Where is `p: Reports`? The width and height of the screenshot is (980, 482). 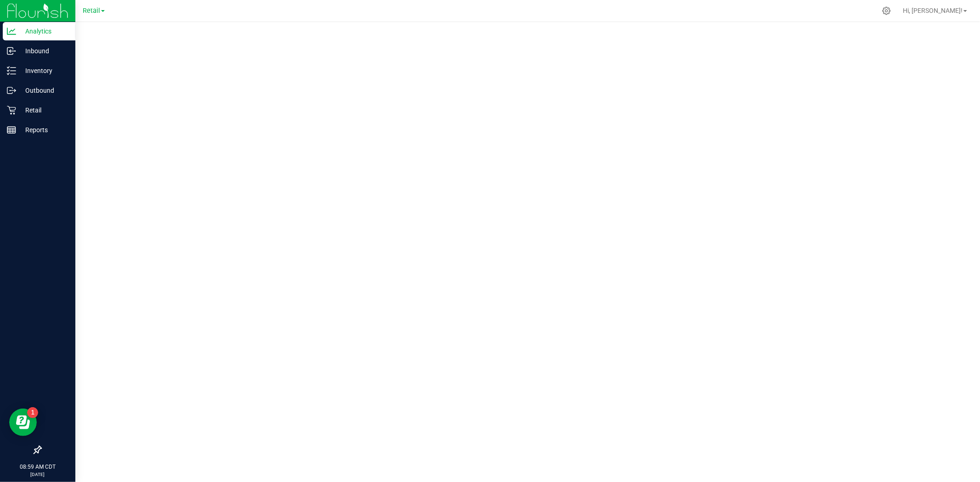 p: Reports is located at coordinates (44, 130).